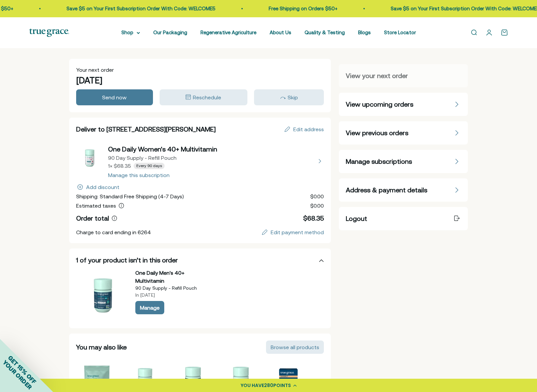 This screenshot has height=392, width=537. I want to click on span: 280, so click(268, 385).